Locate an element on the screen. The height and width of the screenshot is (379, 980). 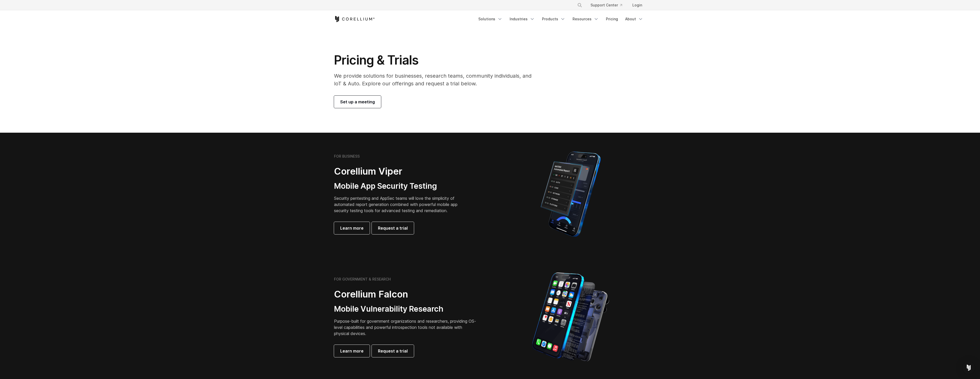
h2: Corellium Falcon is located at coordinates (406, 294).